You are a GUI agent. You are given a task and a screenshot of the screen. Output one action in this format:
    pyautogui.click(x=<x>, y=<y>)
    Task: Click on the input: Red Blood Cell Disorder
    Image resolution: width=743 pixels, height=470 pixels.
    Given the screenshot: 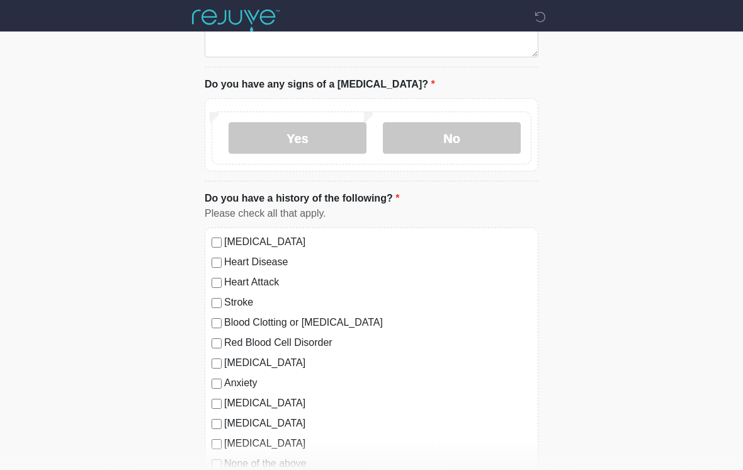 What is the action you would take?
    pyautogui.click(x=217, y=344)
    